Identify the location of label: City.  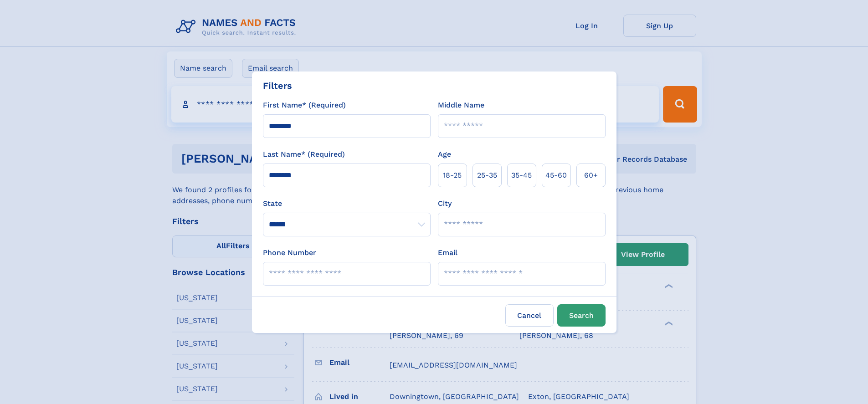
(444, 204).